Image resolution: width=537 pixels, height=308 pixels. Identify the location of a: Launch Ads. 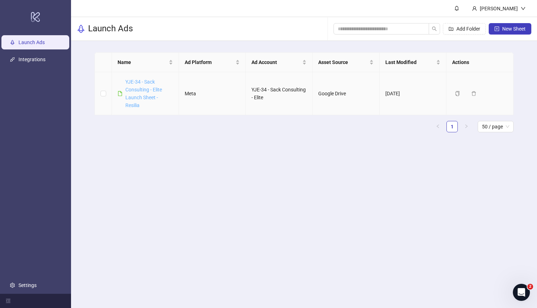
(32, 42).